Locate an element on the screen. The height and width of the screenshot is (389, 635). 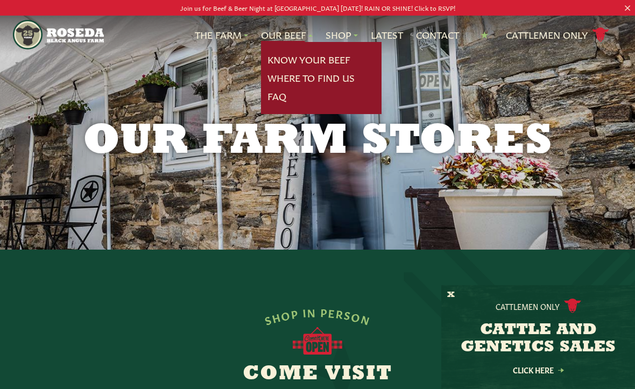
span: E is located at coordinates (332, 312).